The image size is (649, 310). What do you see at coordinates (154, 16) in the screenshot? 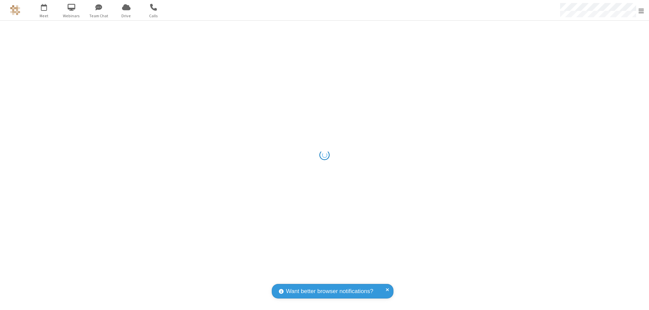
I see `span: Calls` at bounding box center [154, 16].